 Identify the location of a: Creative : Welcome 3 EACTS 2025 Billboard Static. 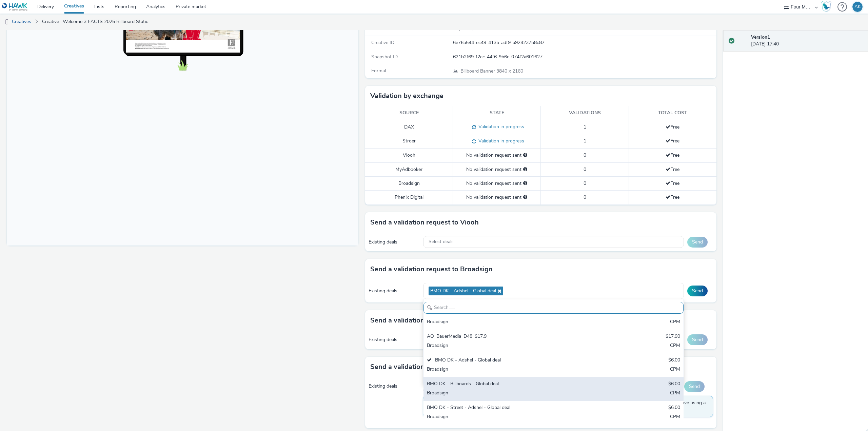
(95, 21).